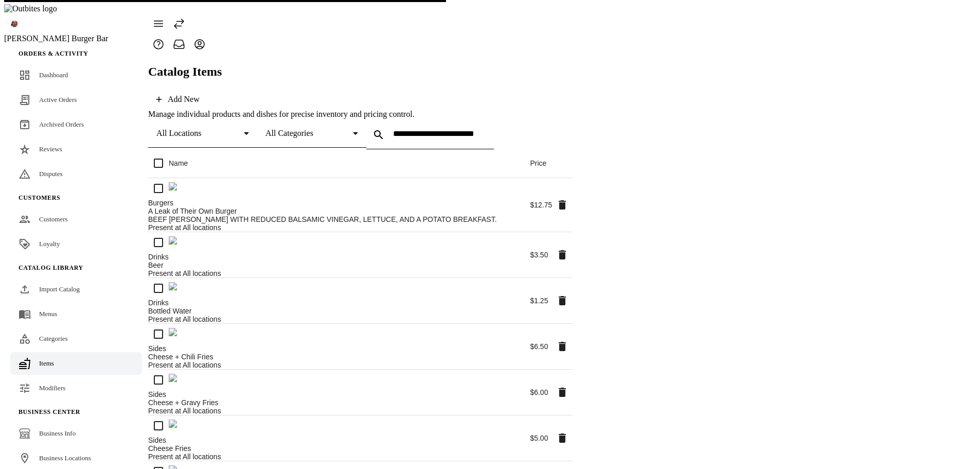 This screenshot has height=469, width=980. What do you see at coordinates (539, 300) in the screenshot?
I see `span: $1.25` at bounding box center [539, 300].